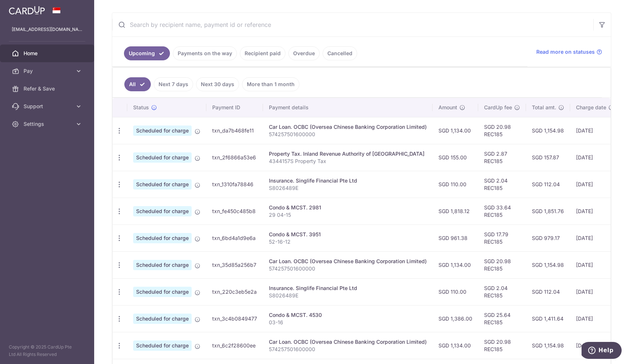 This screenshot has height=364, width=629. Describe the element at coordinates (47, 71) in the screenshot. I see `span: Pay` at that location.